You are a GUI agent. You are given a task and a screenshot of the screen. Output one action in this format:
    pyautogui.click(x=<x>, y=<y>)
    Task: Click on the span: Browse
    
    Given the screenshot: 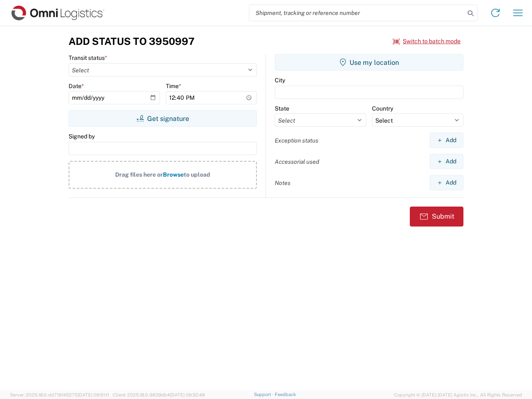 What is the action you would take?
    pyautogui.click(x=173, y=175)
    